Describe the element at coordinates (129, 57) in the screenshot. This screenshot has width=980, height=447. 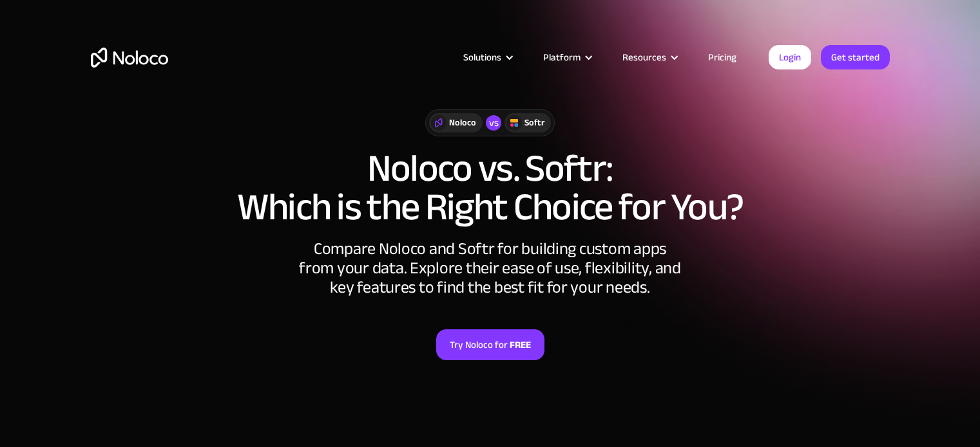
I see `a: home` at that location.